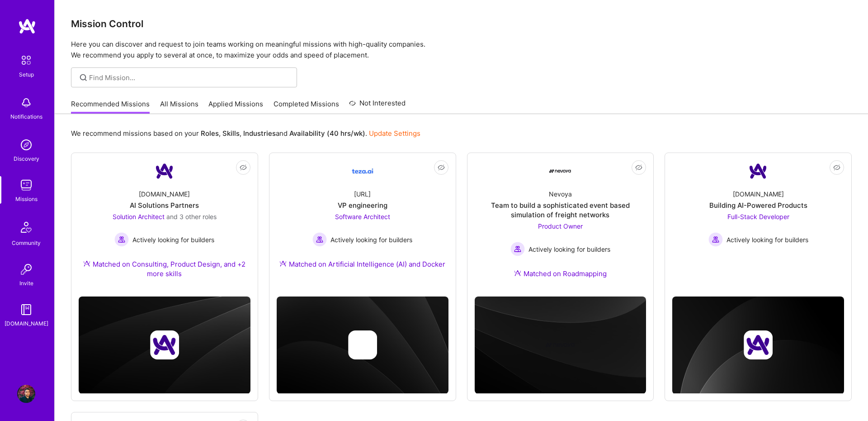 The height and width of the screenshot is (421, 868). What do you see at coordinates (26, 116) in the screenshot?
I see `div: Notifications` at bounding box center [26, 116].